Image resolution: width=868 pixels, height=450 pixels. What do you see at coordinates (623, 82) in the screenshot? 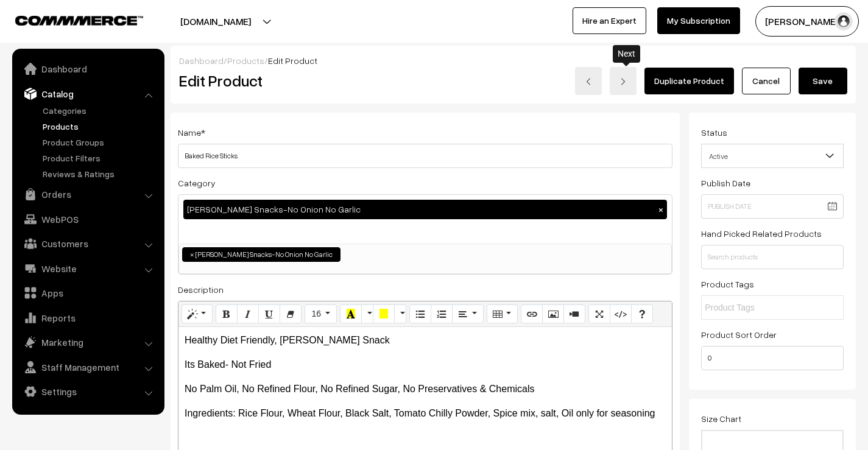
I see `img: right-arrow.png` at bounding box center [623, 82].